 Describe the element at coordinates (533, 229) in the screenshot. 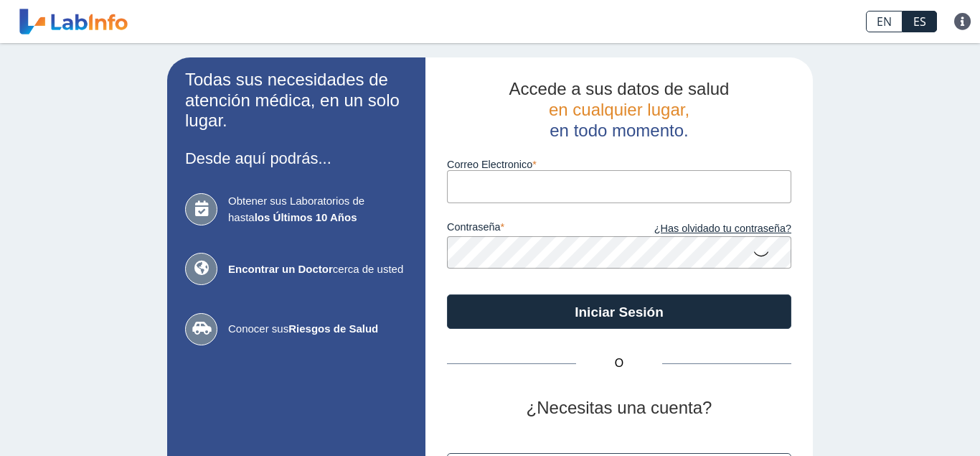

I see `label: contraseña` at that location.